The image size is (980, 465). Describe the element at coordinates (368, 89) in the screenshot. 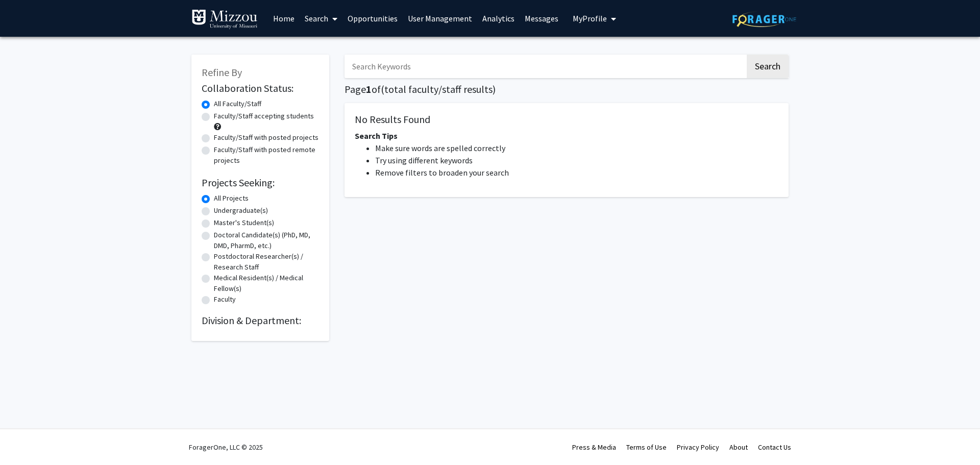

I see `span: 1` at that location.